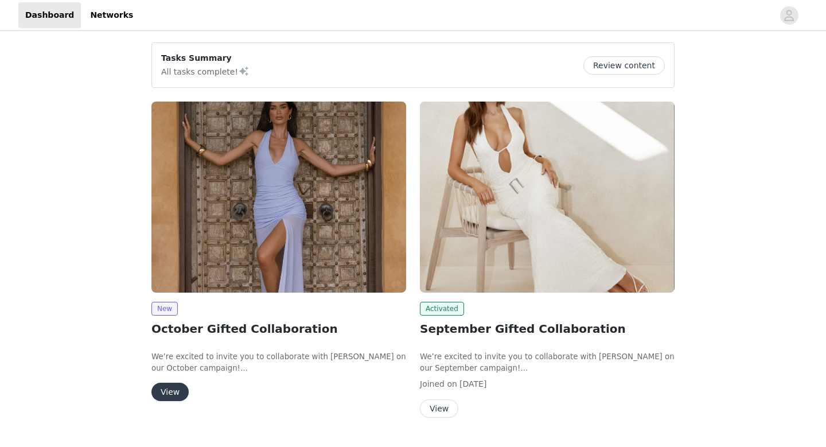 This screenshot has height=447, width=826. What do you see at coordinates (279, 329) in the screenshot?
I see `h2: October Gifted Collaboration` at bounding box center [279, 329].